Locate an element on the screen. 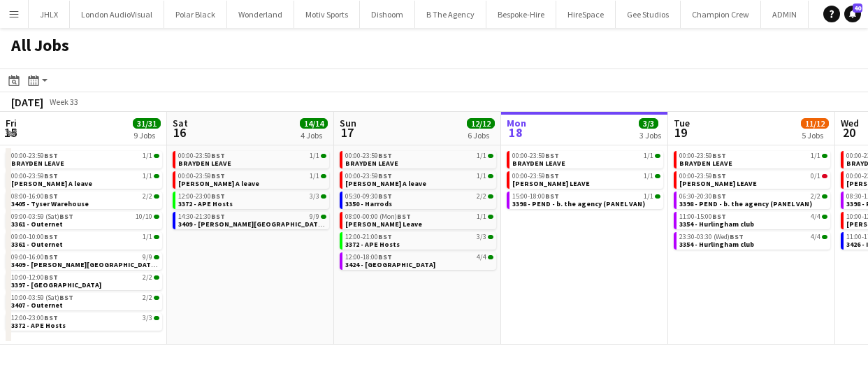  div: 4 Jobs is located at coordinates (314, 135).